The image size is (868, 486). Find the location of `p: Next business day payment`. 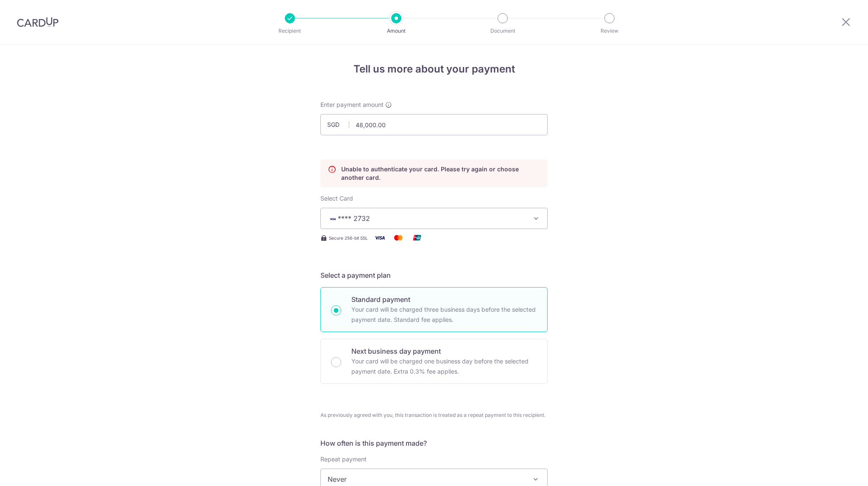

p: Next business day payment is located at coordinates (444, 351).